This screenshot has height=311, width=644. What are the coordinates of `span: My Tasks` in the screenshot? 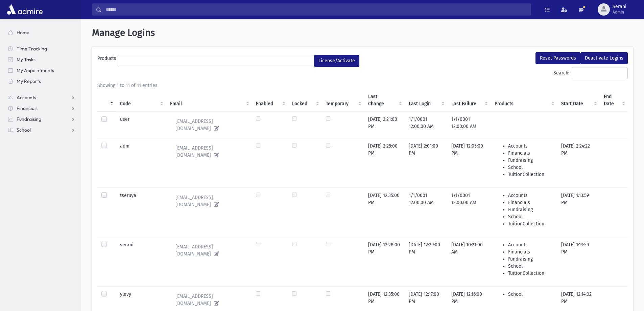 It's located at (26, 60).